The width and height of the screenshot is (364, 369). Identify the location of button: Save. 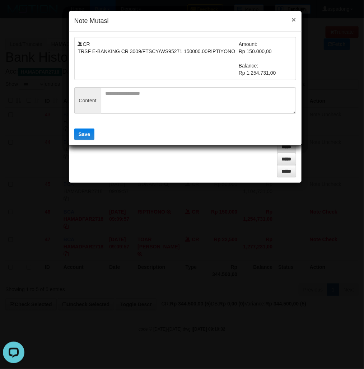
(84, 134).